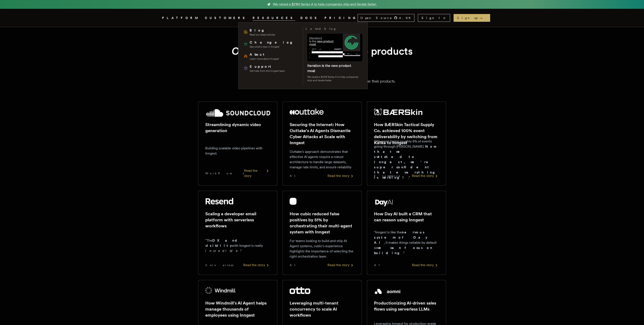  Describe the element at coordinates (271, 32) in the screenshot. I see `a: BlogRead our latest articles` at that location.